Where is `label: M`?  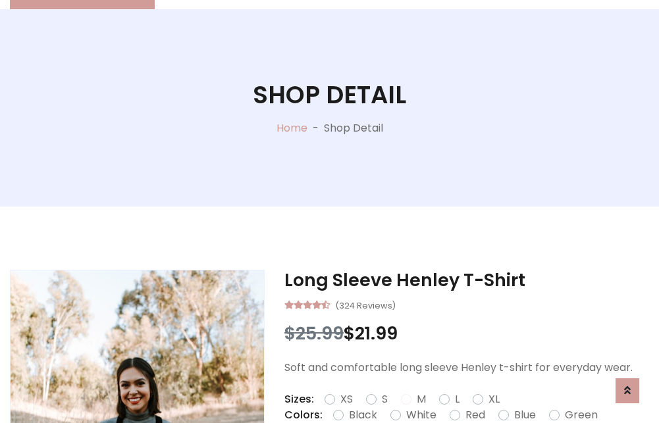 label: M is located at coordinates (421, 399).